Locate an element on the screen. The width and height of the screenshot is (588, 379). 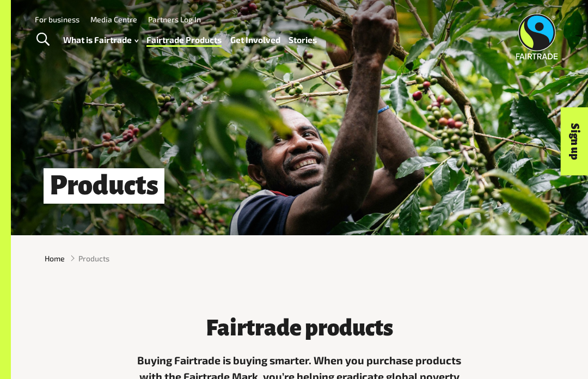
a: Get Involved is located at coordinates (255, 40).